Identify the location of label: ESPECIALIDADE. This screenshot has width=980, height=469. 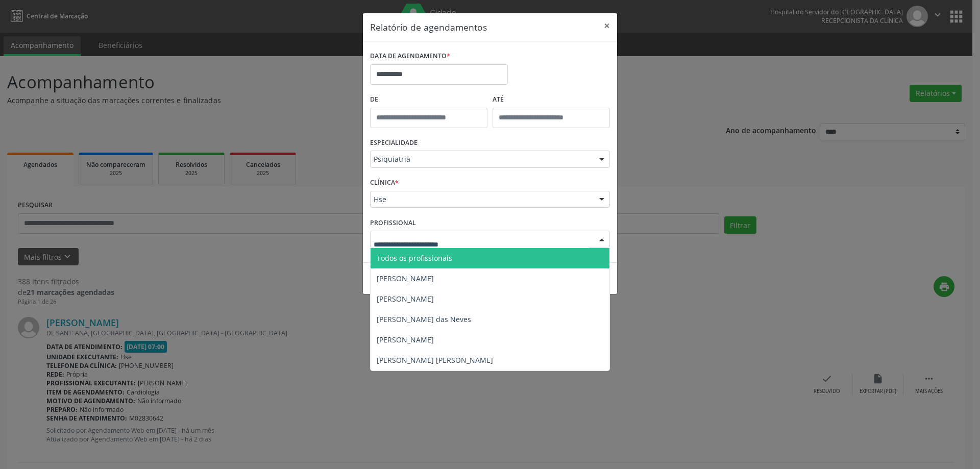
(394, 143).